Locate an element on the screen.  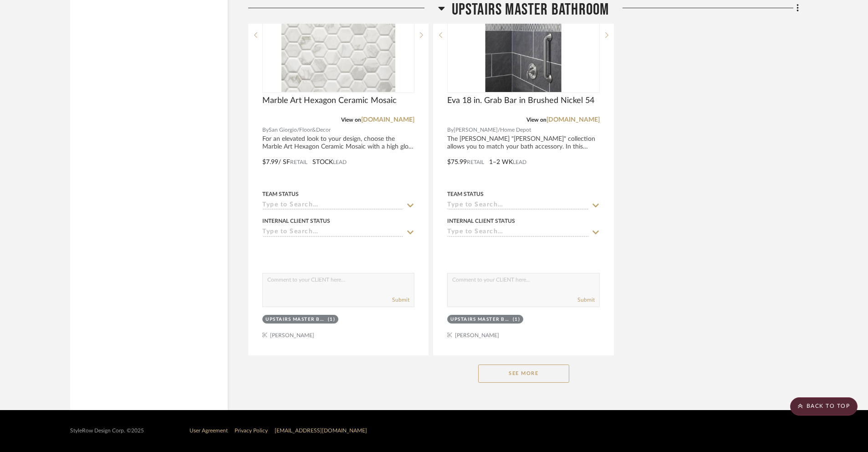
div: StyleRow Design Corp. ©2025 is located at coordinates (107, 430).